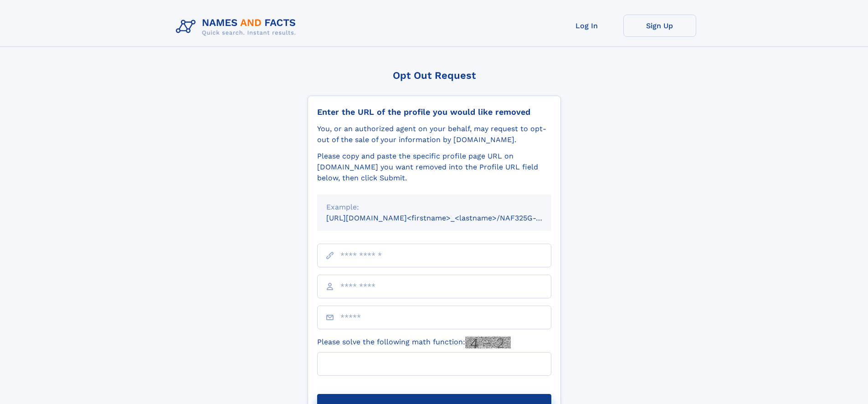 This screenshot has width=868, height=404. What do you see at coordinates (434, 207) in the screenshot?
I see `div: Example:` at bounding box center [434, 207].